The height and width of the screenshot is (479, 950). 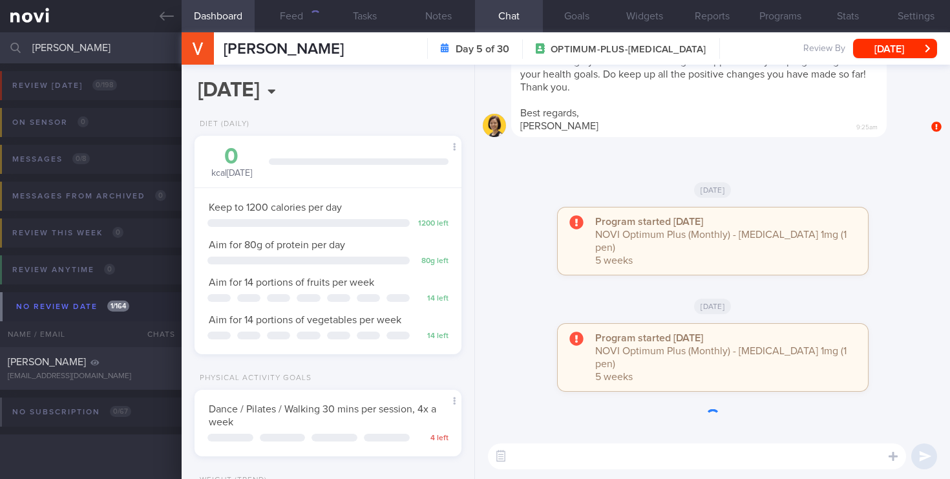 What do you see at coordinates (222, 124) in the screenshot?
I see `div: Diet (Daily)` at bounding box center [222, 124].